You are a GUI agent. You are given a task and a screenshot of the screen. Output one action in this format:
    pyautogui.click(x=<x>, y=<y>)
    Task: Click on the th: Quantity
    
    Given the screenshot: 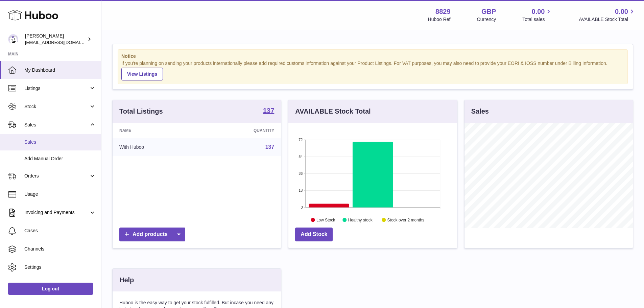 What is the action you would take?
    pyautogui.click(x=241, y=130)
    